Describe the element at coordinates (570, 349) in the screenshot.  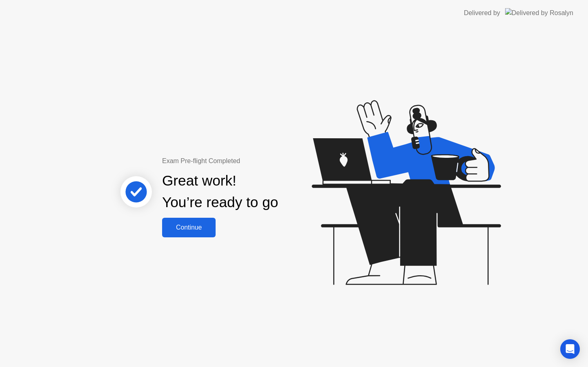
I see `div: Open Intercom Messenger` at that location.